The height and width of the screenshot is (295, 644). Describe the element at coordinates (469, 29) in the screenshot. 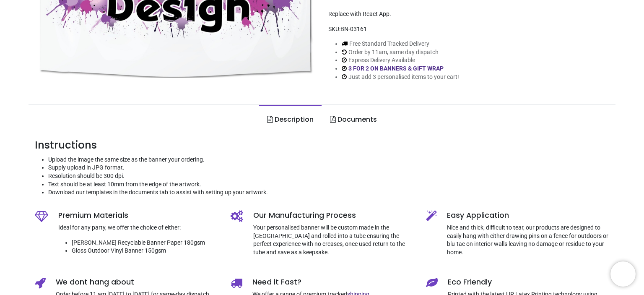

I see `div: SKU:` at that location.